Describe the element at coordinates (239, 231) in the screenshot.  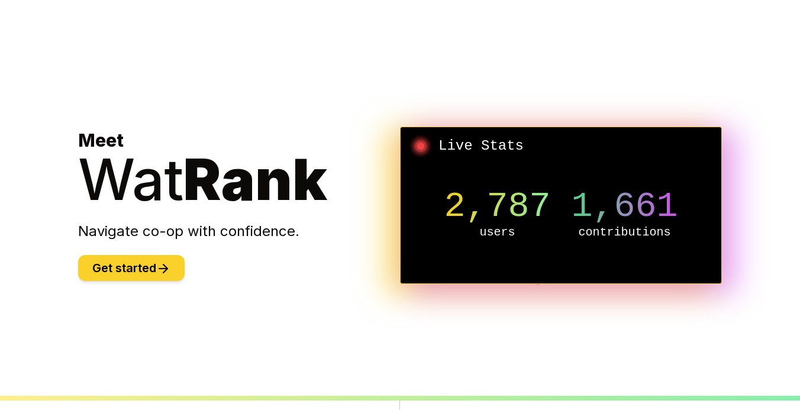
I see `p: Navigate co-op with confidence.` at that location.